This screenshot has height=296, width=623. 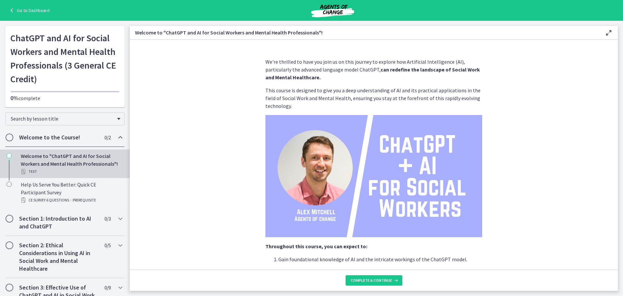 What do you see at coordinates (107, 245) in the screenshot?
I see `span: 0 / 5` at bounding box center [107, 245].